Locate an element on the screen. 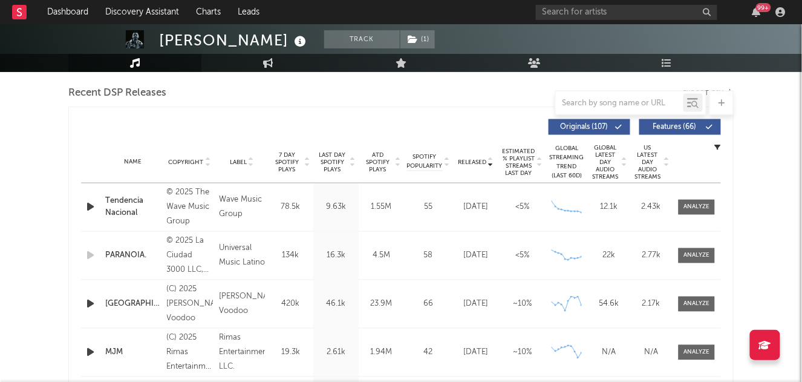 Image resolution: width=802 pixels, height=382 pixels. div: Universal Music Latino is located at coordinates (242, 256).